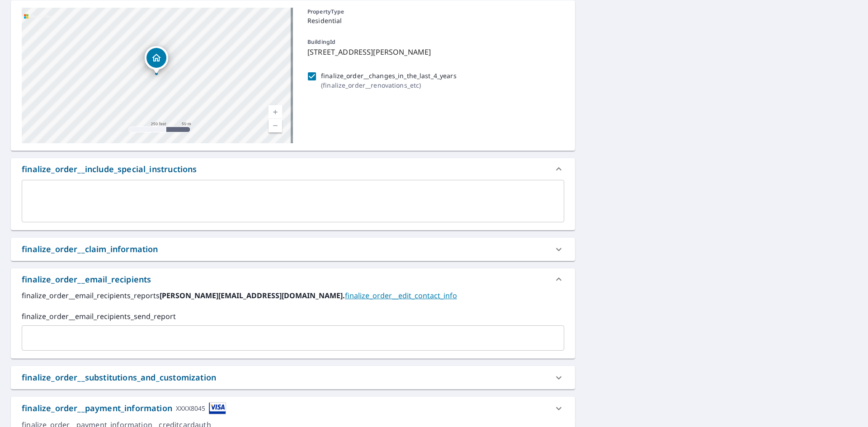  I want to click on img: cardImage, so click(217, 407).